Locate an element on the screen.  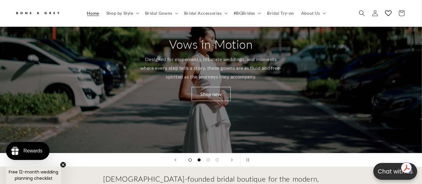
span: Bridal Try-on is located at coordinates (281, 13).